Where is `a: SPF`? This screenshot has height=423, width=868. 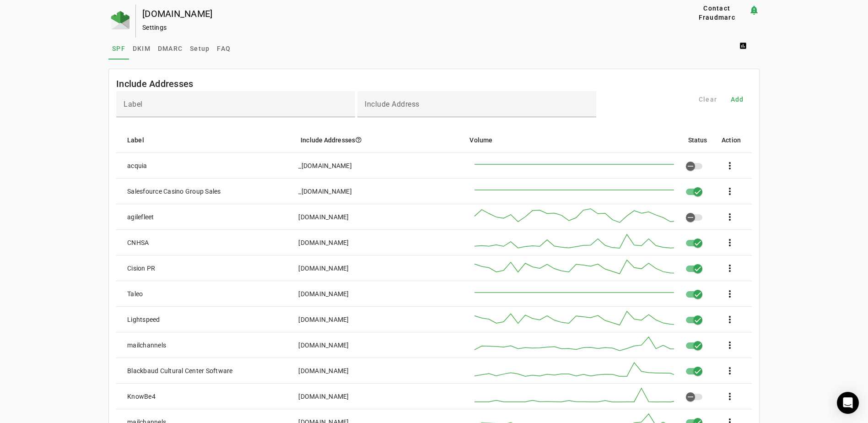
a: SPF is located at coordinates (119, 49).